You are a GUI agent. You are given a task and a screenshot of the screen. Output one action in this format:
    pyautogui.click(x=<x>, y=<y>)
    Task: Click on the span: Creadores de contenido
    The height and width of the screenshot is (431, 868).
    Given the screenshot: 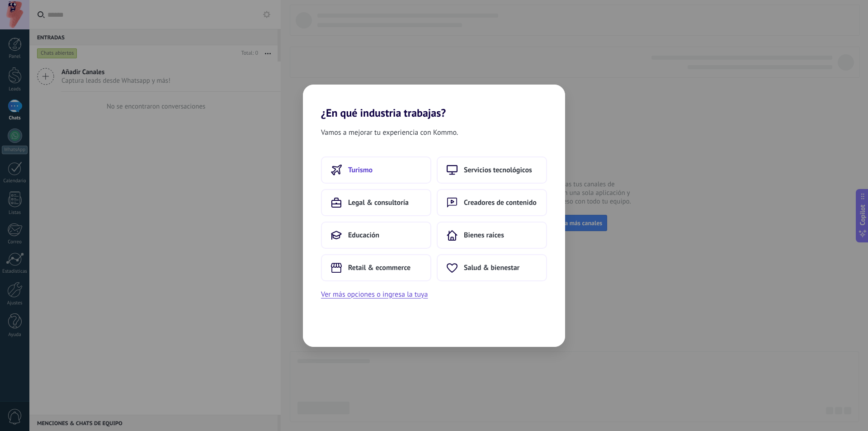 What is the action you would take?
    pyautogui.click(x=500, y=203)
    